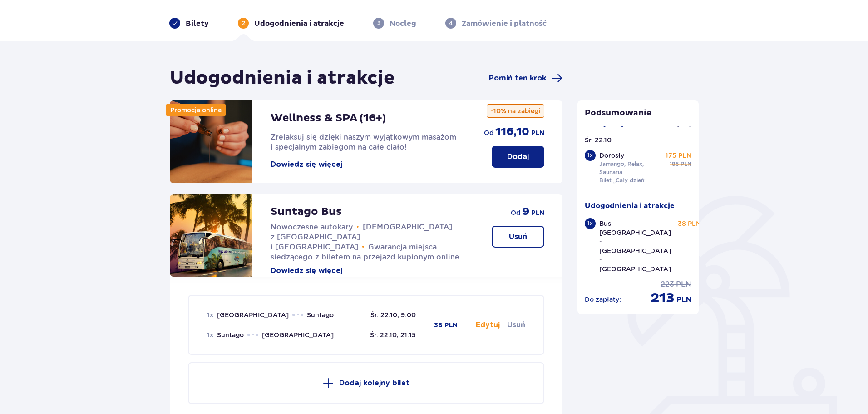 The image size is (868, 414). Describe the element at coordinates (366, 383) in the screenshot. I see `button: Dodaj kolejny bilet` at that location.